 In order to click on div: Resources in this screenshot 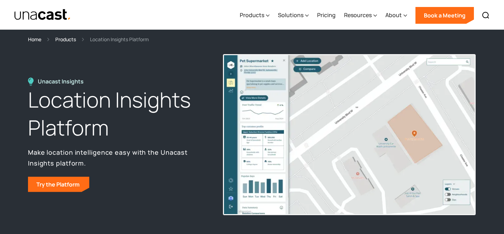, I will do `click(358, 15)`.